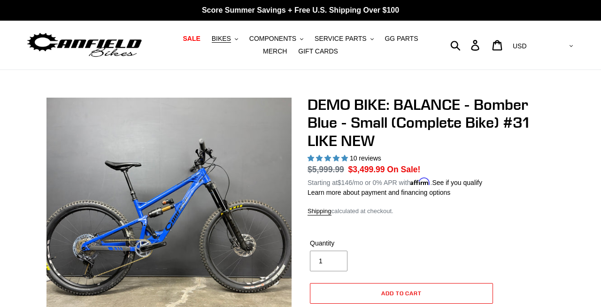 The image size is (601, 307). Describe the element at coordinates (401, 293) in the screenshot. I see `button: Add to cart` at that location.